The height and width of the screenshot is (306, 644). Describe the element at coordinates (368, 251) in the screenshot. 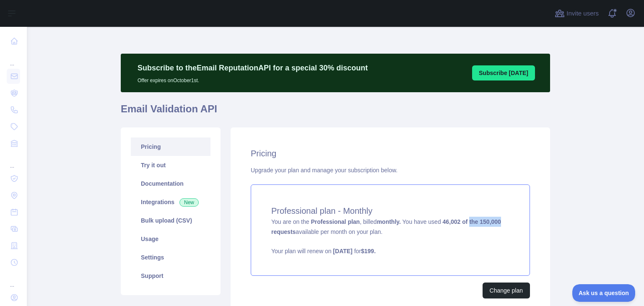

I see `strong: $ 199 .` at that location.